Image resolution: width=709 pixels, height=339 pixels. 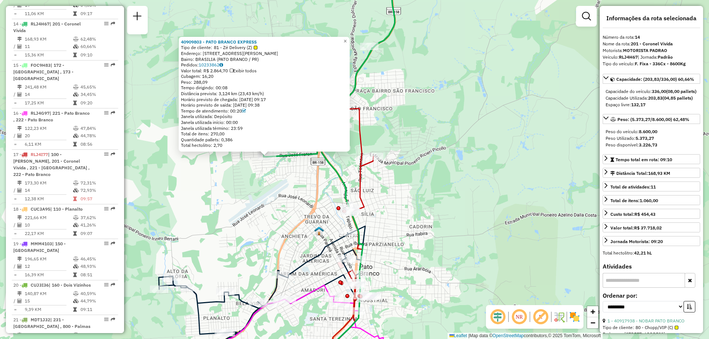 I want to click on td: 10, so click(x=48, y=225).